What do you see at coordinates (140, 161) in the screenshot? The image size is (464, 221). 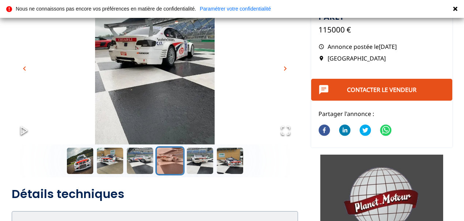 I see `button: Go to Slide 3` at bounding box center [140, 161].